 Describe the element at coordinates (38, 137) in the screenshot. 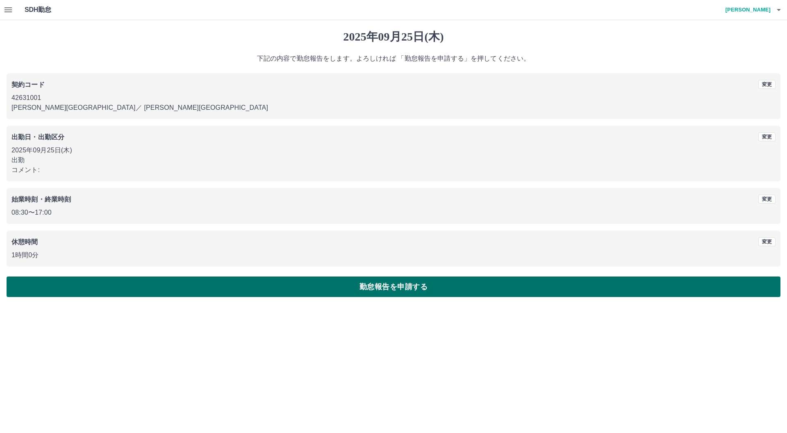

I see `b: 出勤日・出勤区分` at that location.